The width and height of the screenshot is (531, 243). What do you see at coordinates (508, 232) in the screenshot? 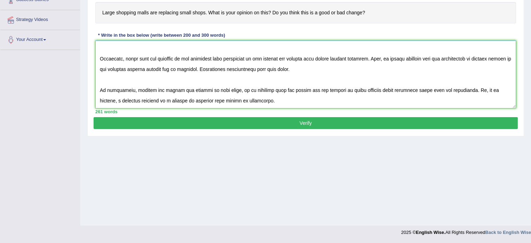
I see `a: Back to English Wise` at bounding box center [508, 232].